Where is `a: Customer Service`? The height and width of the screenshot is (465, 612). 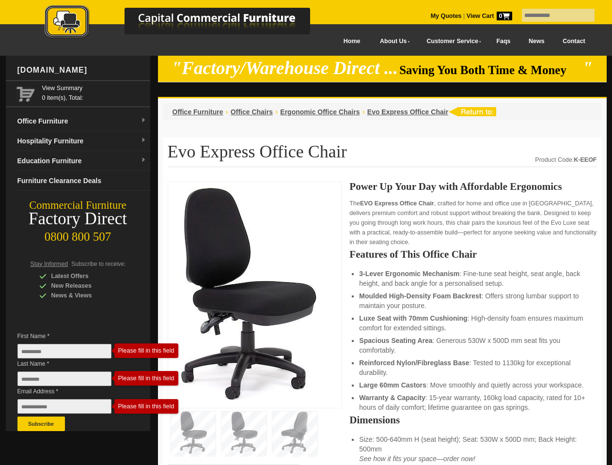
a: Customer Service is located at coordinates (451, 41).